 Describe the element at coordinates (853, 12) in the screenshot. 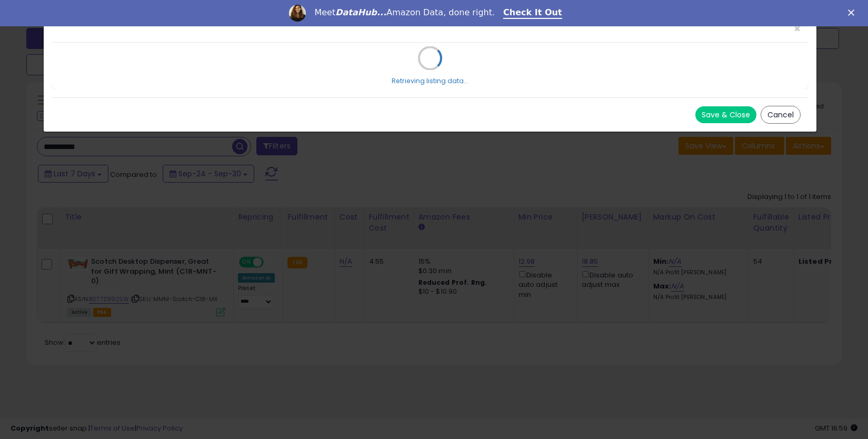

I see `div: Close` at that location.